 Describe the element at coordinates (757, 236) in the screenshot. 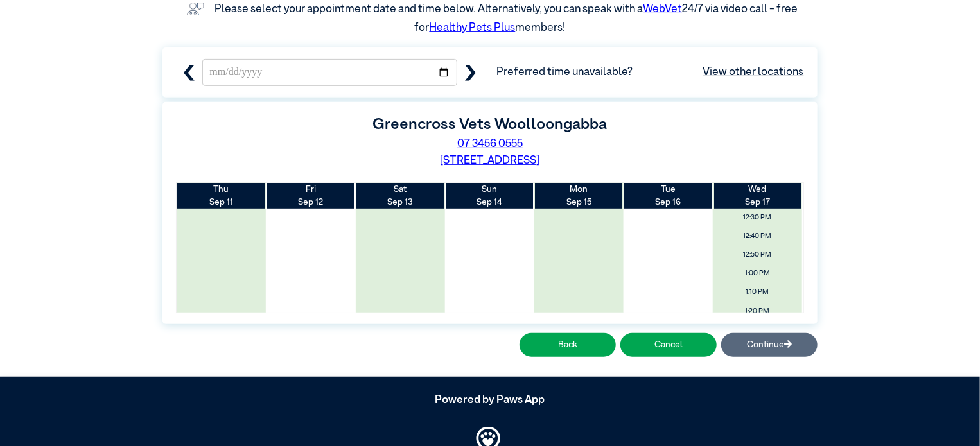

I see `span: 12:40 PM` at that location.